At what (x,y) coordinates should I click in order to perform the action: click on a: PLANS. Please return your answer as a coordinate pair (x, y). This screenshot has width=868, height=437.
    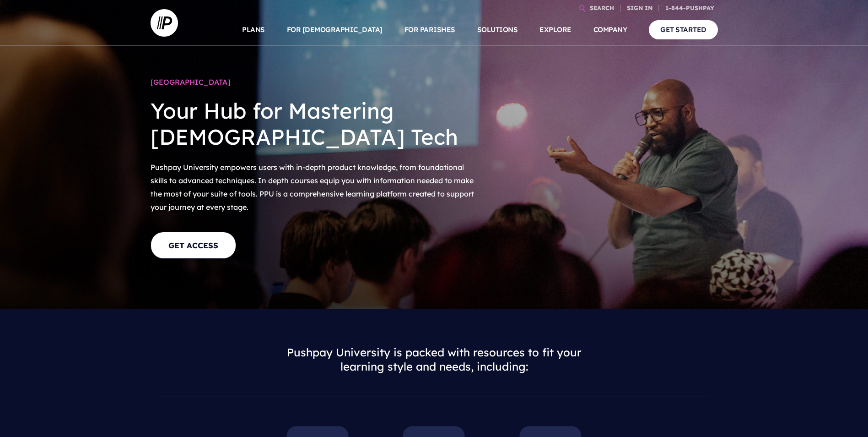
    Looking at the image, I should click on (253, 30).